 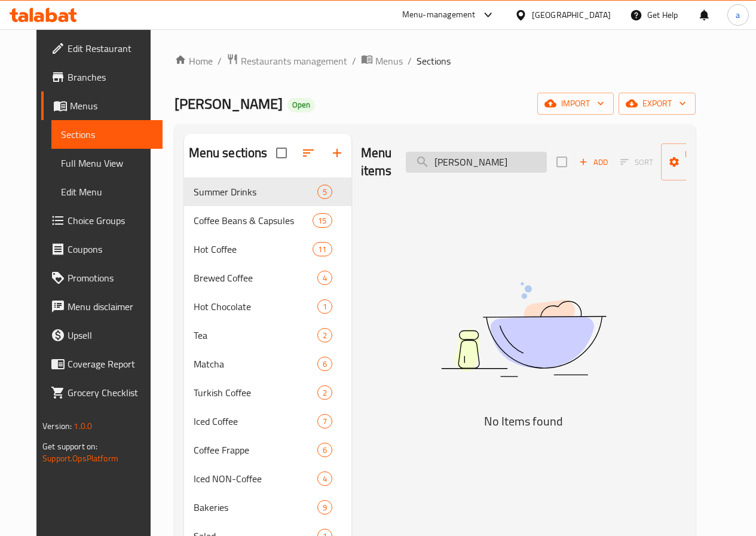 What do you see at coordinates (102, 307) in the screenshot?
I see `a: Menu disclaimer` at bounding box center [102, 307].